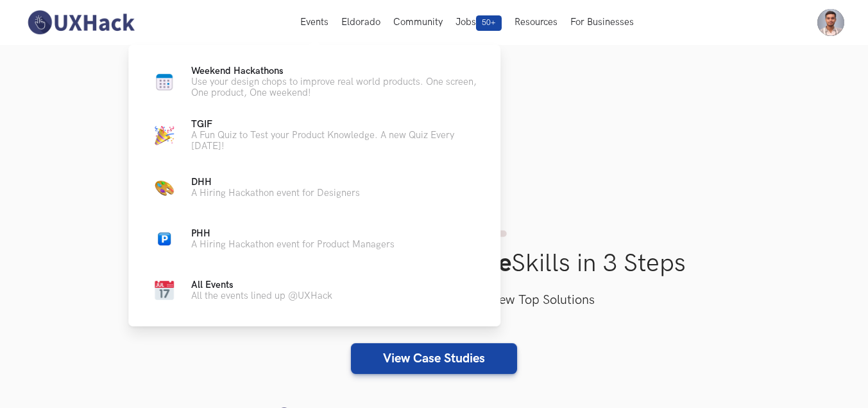 Image resolution: width=868 pixels, height=408 pixels. I want to click on span: All Events, so click(212, 284).